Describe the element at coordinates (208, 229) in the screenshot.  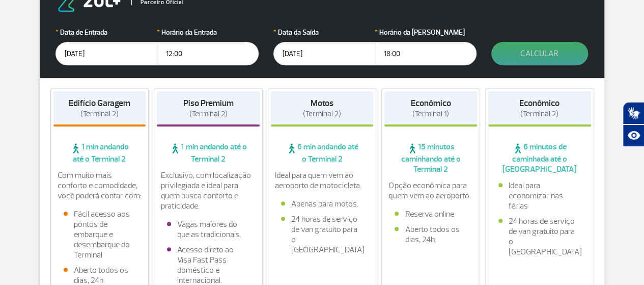
I see `li: Vagas maiores do que as tradicionais.` at that location.